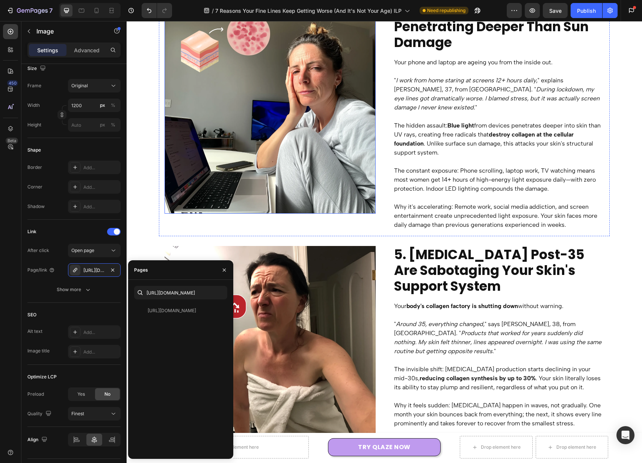 Image resolution: width=642 pixels, height=463 pixels. Describe the element at coordinates (94, 413) in the screenshot. I see `button: Finest` at that location.